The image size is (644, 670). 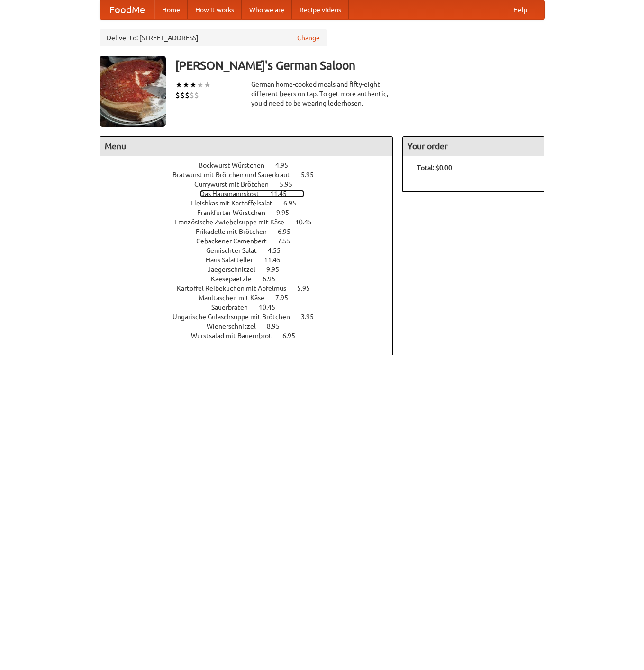 I want to click on h4: Your order, so click(x=474, y=147).